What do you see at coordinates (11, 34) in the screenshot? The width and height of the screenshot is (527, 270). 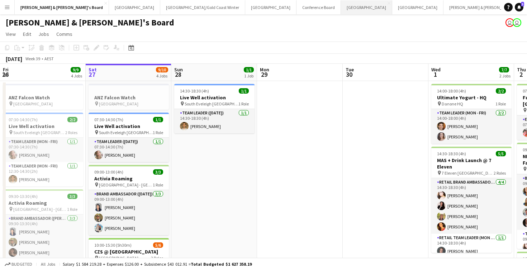 I see `span: View` at bounding box center [11, 34].